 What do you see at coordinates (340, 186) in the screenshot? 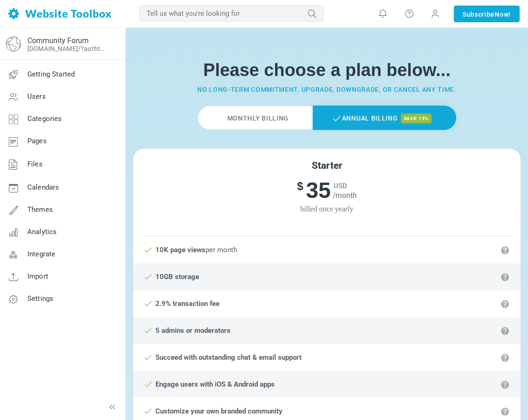
I see `span: USD` at bounding box center [340, 186].